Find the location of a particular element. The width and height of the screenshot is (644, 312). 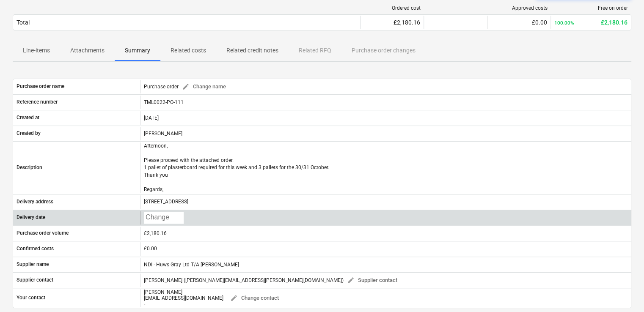

p: Confirmed costs is located at coordinates (35, 248).